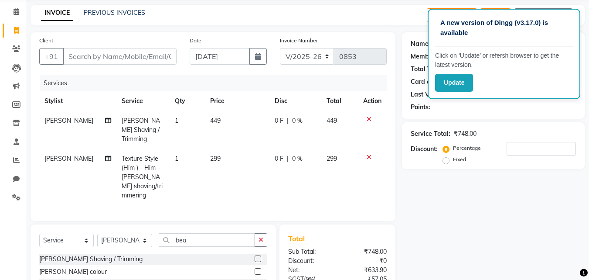  What do you see at coordinates (78, 101) in the screenshot?
I see `th: Stylist` at bounding box center [78, 101].